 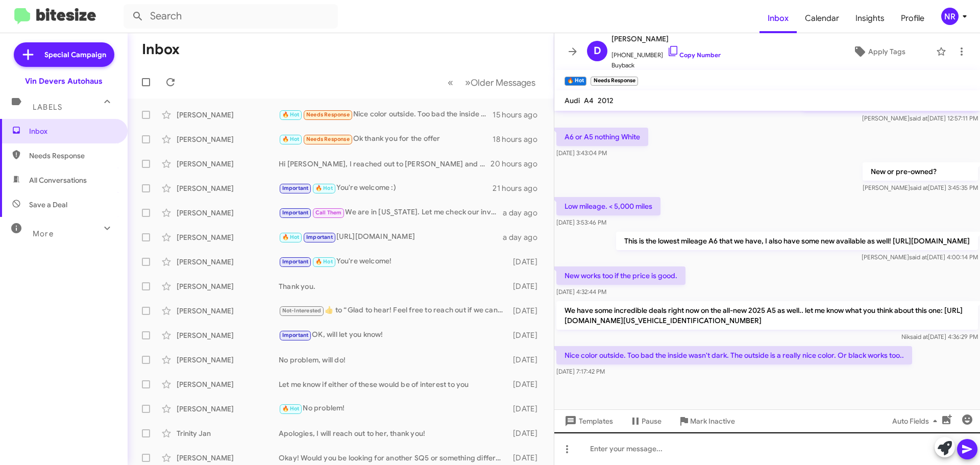 I want to click on p: Low mileage. < 5,000 miles, so click(x=608, y=206).